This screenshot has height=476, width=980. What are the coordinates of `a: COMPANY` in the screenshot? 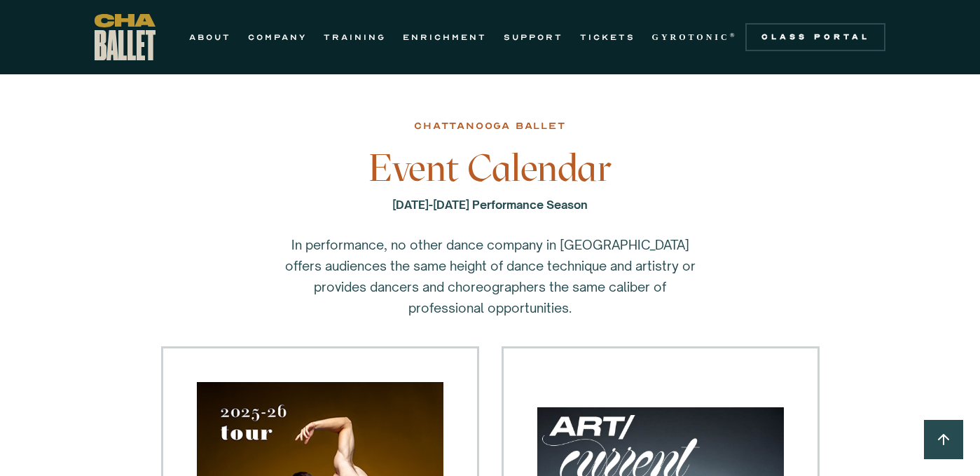 It's located at (277, 37).